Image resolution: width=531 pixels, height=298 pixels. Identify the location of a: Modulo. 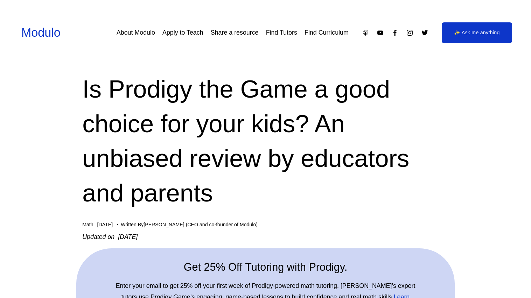
(41, 33).